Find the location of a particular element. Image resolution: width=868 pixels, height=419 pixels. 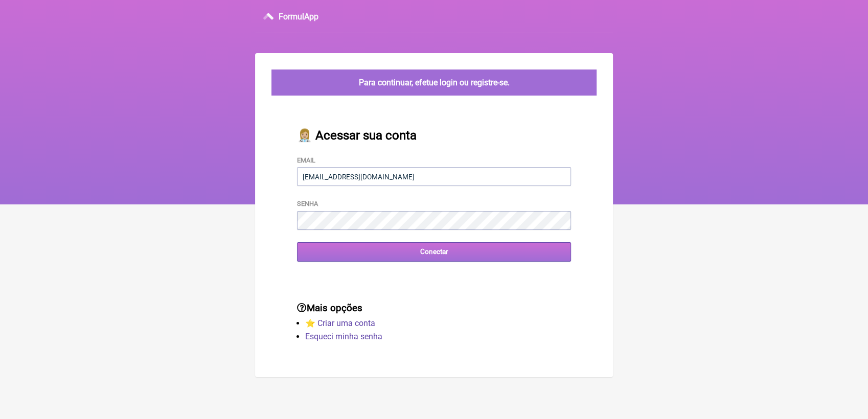

label: Senha is located at coordinates (307, 203).